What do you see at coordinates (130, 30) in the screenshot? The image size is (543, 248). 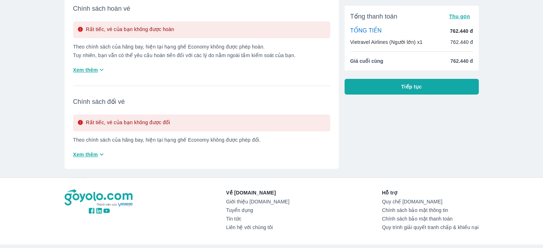 I see `p: Rất tiếc, vé của bạn không được hoàn` at bounding box center [130, 30].